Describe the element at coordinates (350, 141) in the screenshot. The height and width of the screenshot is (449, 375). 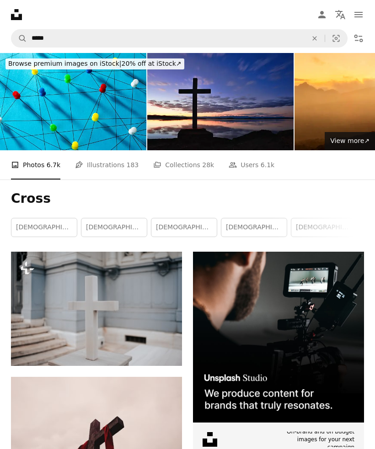
I see `a: View more↗` at that location.